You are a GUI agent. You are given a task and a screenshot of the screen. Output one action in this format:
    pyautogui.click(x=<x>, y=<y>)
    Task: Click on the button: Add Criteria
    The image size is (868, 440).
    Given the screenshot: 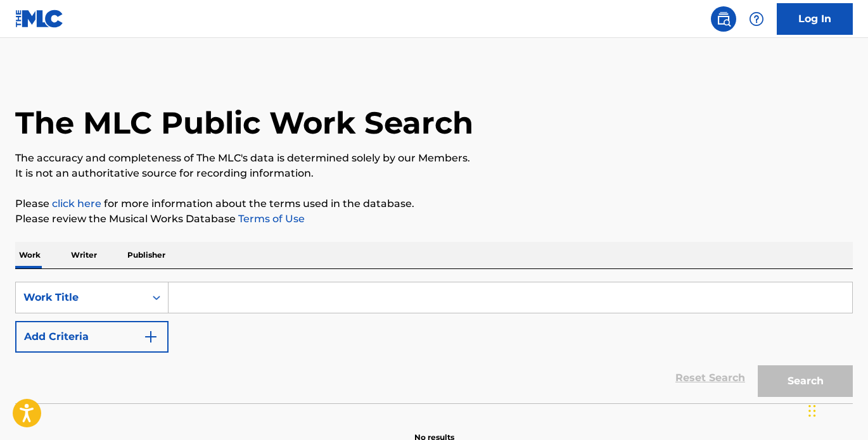 What is the action you would take?
    pyautogui.click(x=92, y=337)
    